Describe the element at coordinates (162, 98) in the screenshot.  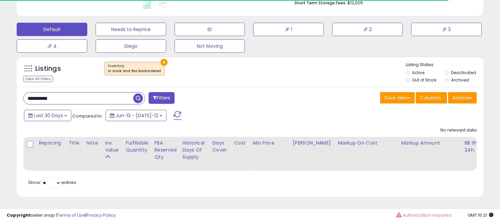
I see `button: Filters` at that location.